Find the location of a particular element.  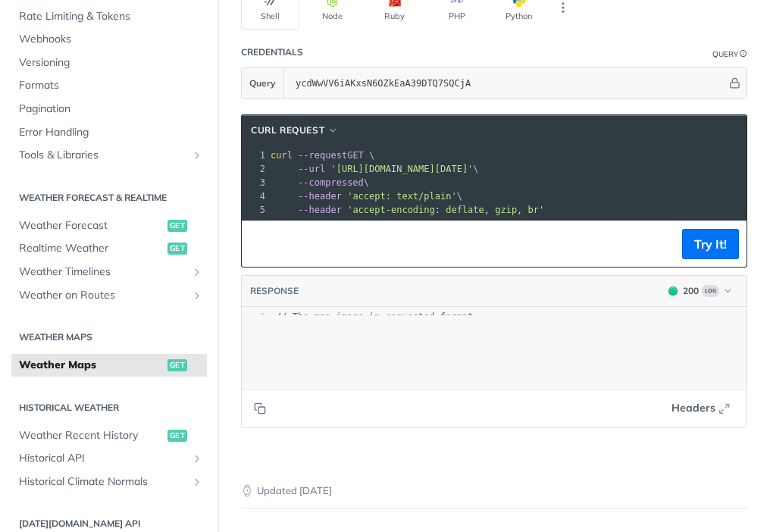

a: Historical Climate NormalsShow subpages for Historical Climate Normals is located at coordinates (109, 482).